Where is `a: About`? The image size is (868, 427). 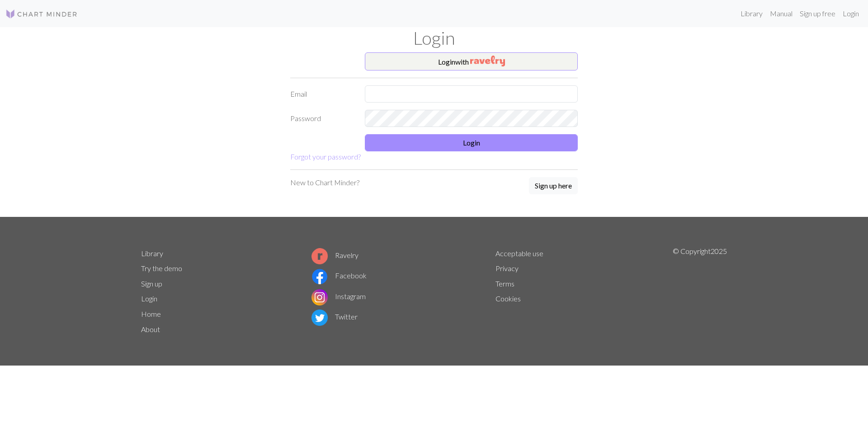 a: About is located at coordinates (151, 329).